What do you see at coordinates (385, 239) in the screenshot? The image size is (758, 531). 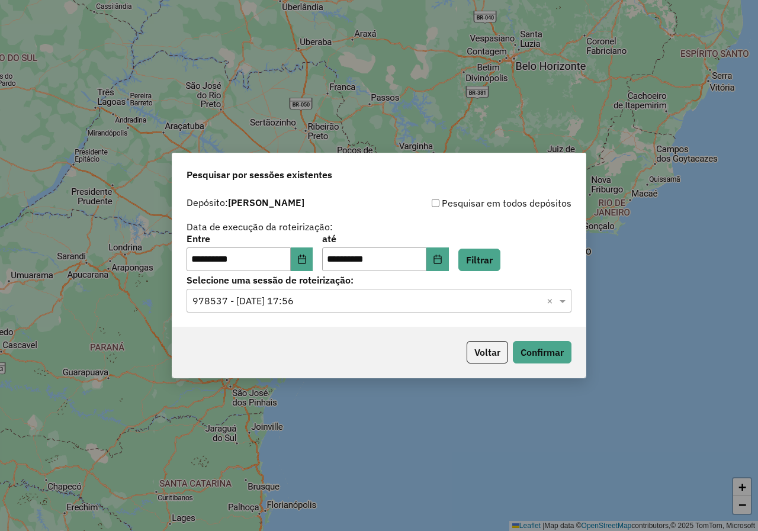 I see `label: até` at bounding box center [385, 239].